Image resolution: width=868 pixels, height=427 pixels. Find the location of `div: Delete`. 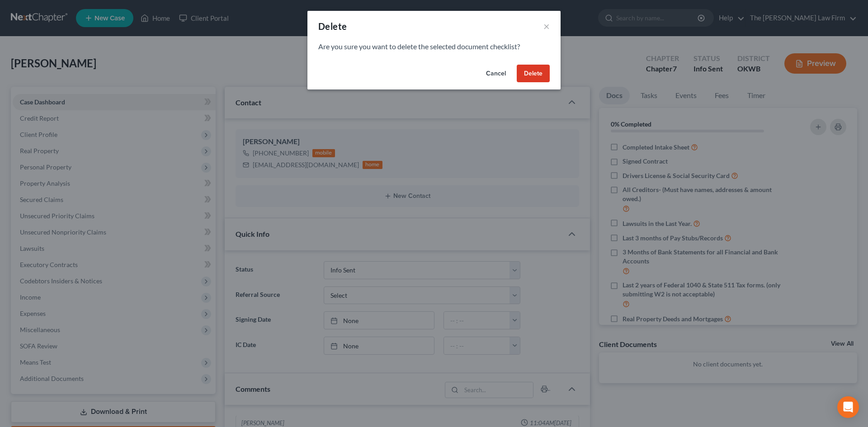

div: Delete is located at coordinates (332, 26).